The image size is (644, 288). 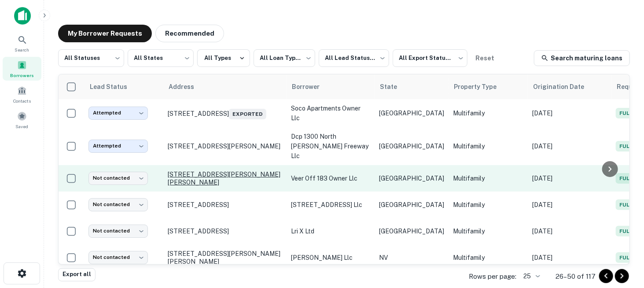 I want to click on span: Address, so click(x=187, y=87).